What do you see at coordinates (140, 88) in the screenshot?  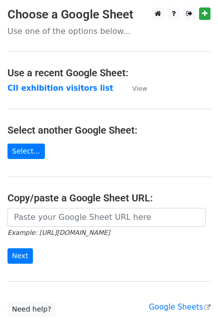 I see `small: View` at bounding box center [140, 88].